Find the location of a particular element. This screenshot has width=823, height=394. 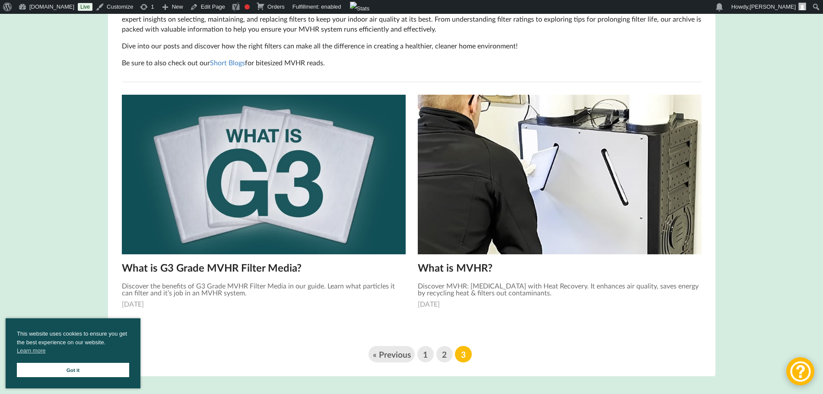

a: « Previous is located at coordinates (392, 354).